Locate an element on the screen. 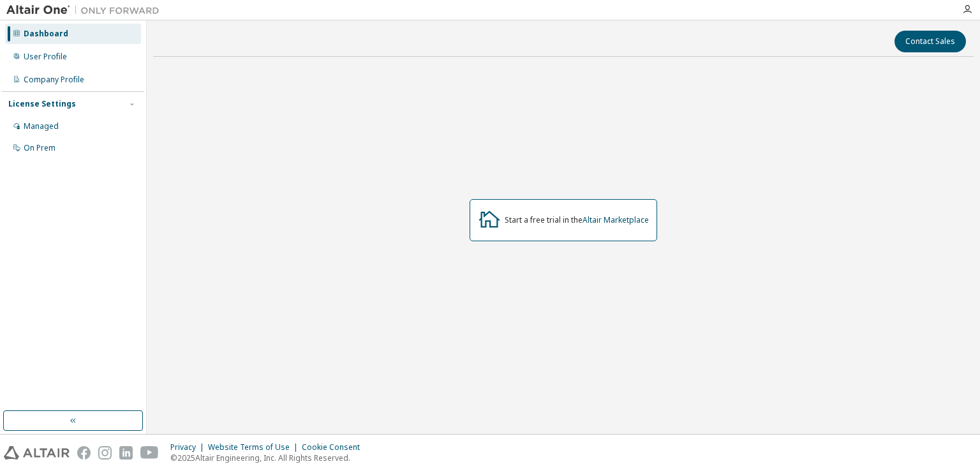 The width and height of the screenshot is (980, 471). a: Altair Marketplace is located at coordinates (616, 220).